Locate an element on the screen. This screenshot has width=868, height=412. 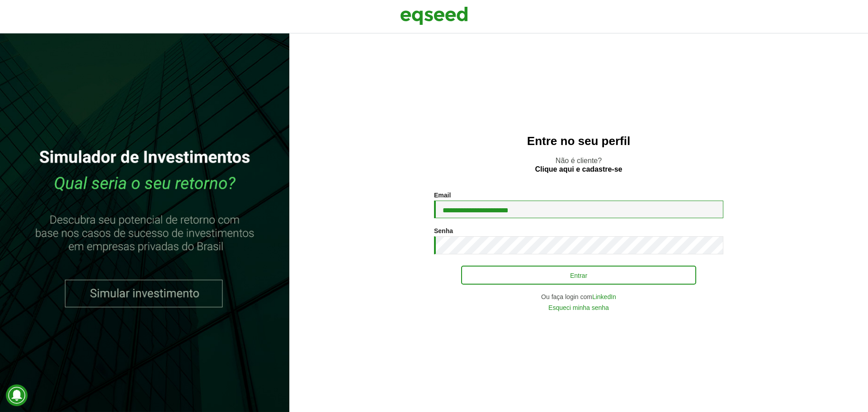
a: Esqueci minha senha is located at coordinates (578, 308).